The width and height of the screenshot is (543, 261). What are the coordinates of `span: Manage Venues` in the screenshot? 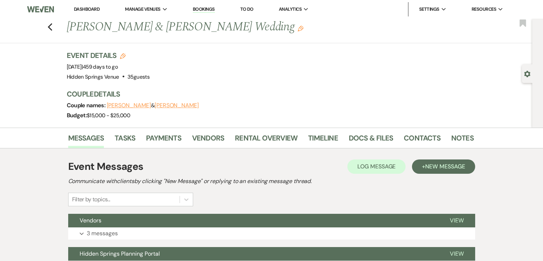 It's located at (142, 9).